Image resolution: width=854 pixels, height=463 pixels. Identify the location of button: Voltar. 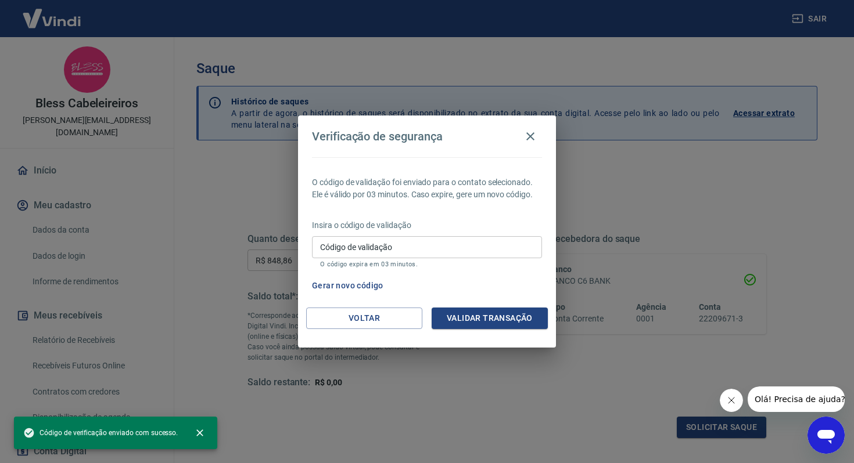
(364, 318).